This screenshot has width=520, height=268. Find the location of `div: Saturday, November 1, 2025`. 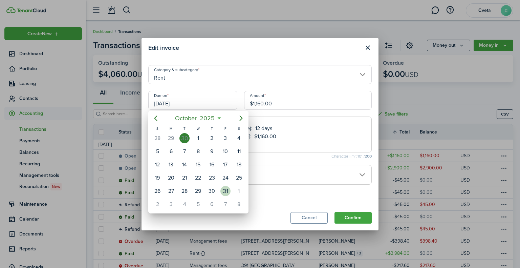

div: Saturday, November 1, 2025 is located at coordinates (239, 191).